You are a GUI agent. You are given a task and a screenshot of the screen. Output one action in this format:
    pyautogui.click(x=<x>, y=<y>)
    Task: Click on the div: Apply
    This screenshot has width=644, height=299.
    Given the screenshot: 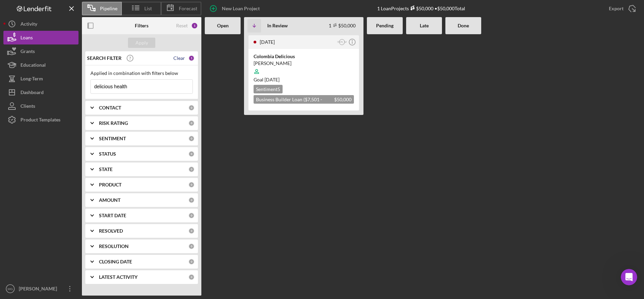 What is the action you would take?
    pyautogui.click(x=142, y=43)
    